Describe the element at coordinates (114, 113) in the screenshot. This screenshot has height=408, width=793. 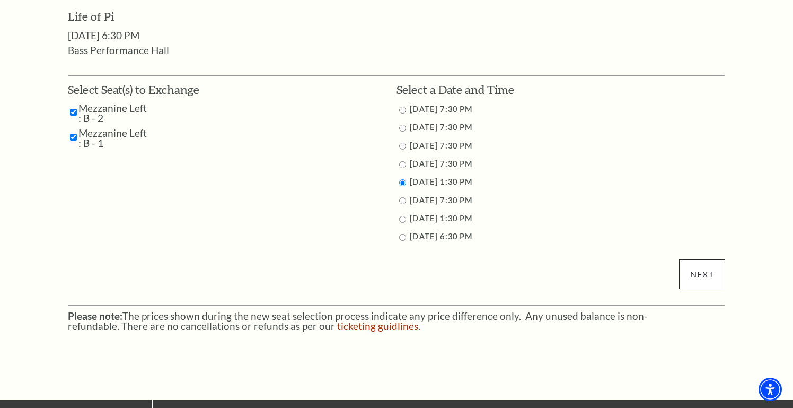
I see `label: Mezzanine Left : B - 2` at that location.